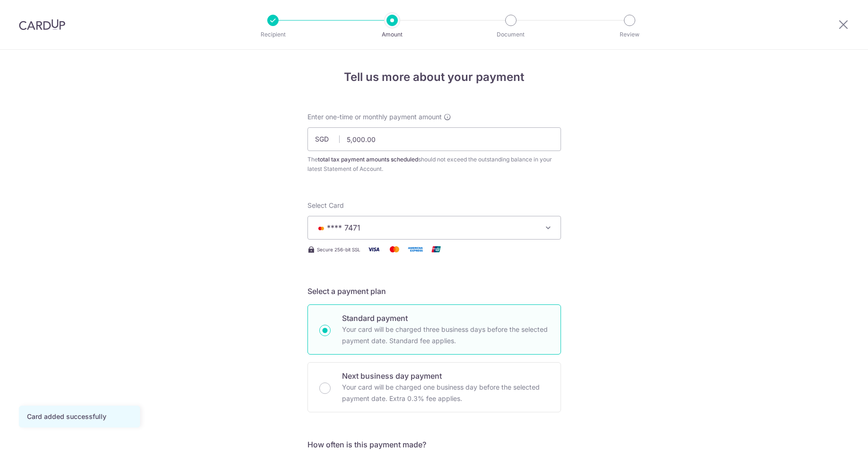  I want to click on p: Document, so click(511, 35).